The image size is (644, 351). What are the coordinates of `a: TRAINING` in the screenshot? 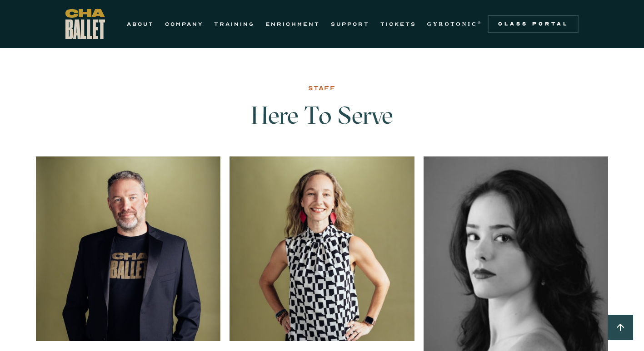 It's located at (234, 24).